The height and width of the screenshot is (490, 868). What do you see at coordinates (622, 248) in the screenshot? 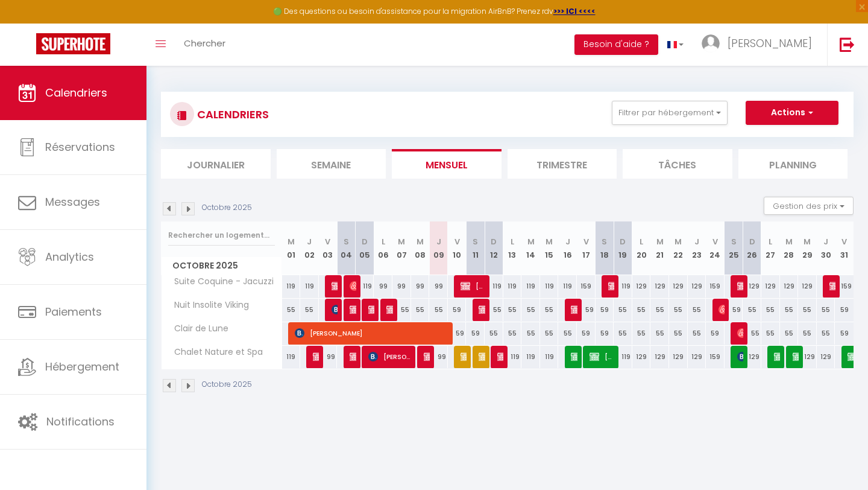
I see `th: 19` at bounding box center [622, 248].